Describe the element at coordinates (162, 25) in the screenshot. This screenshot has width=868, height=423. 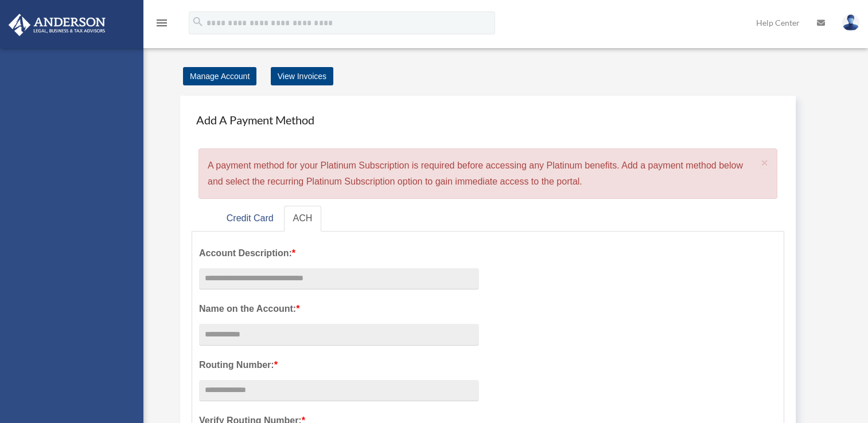
I see `a: menu` at that location.